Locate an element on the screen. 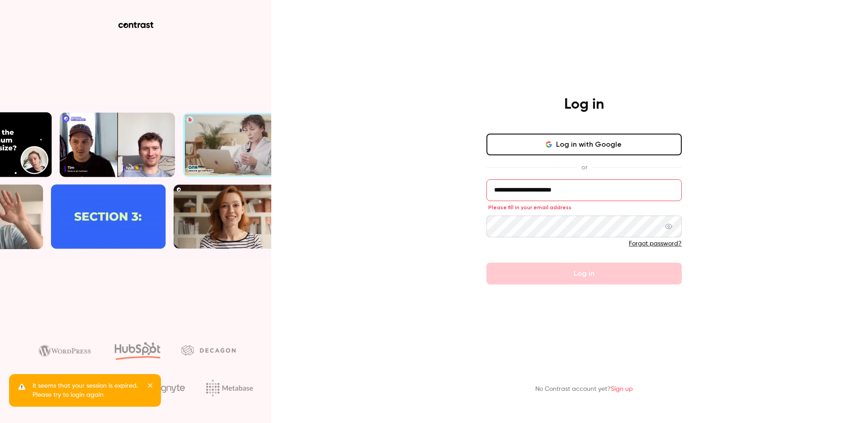  a: Forgot password? is located at coordinates (655, 243).